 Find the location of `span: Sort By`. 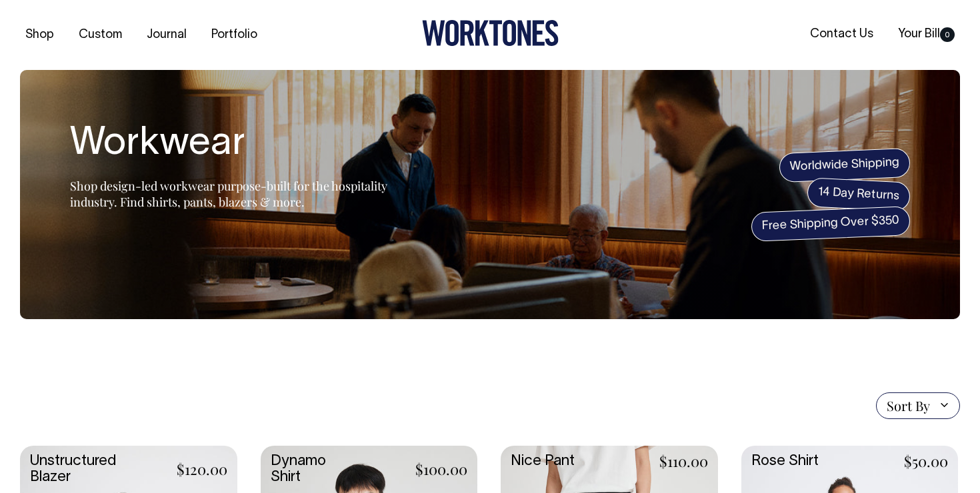

span: Sort By is located at coordinates (908, 406).